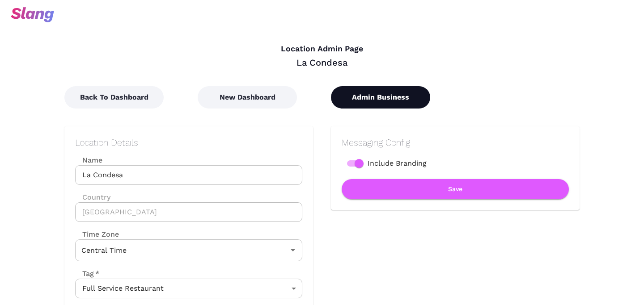  What do you see at coordinates (380, 97) in the screenshot?
I see `button: Admin Business` at bounding box center [380, 97].